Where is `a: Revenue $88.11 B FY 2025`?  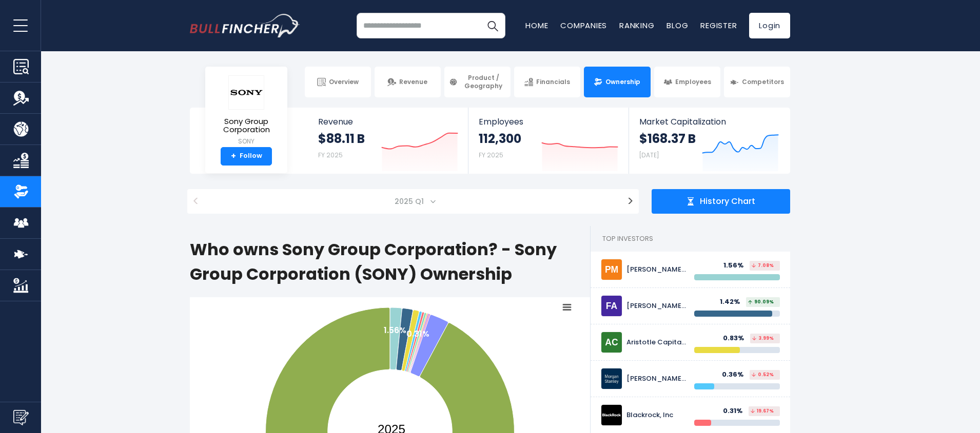 a: Revenue $88.11 B FY 2025 is located at coordinates (388, 140).